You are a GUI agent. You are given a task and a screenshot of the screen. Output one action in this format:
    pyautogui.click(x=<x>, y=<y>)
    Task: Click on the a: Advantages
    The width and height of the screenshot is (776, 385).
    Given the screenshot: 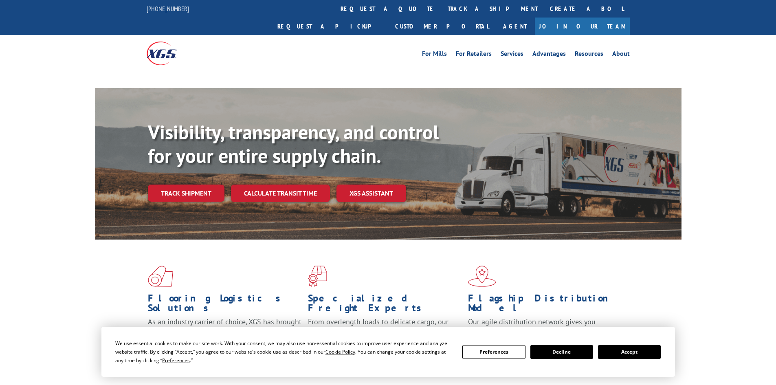 What is the action you would take?
    pyautogui.click(x=549, y=55)
    